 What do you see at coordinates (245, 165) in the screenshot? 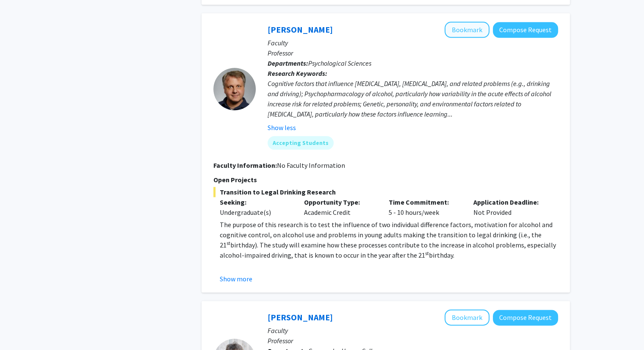
I see `b: Faculty Information:` at bounding box center [245, 165].